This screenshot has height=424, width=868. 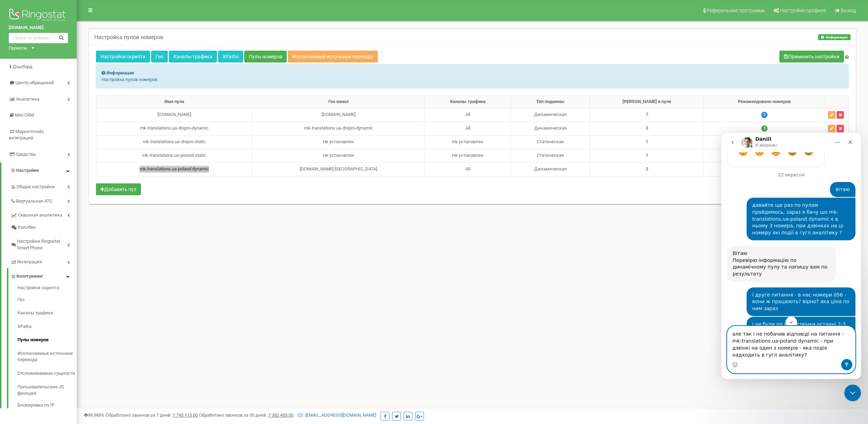 What do you see at coordinates (44, 12) in the screenshot?
I see `p: У мережі` at bounding box center [44, 12].